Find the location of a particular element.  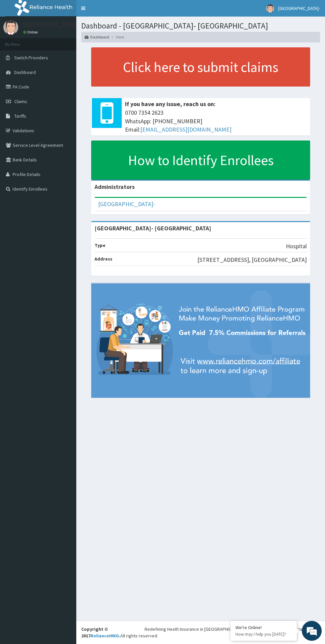

b: If you have any issue, reach us on: is located at coordinates (170, 104).